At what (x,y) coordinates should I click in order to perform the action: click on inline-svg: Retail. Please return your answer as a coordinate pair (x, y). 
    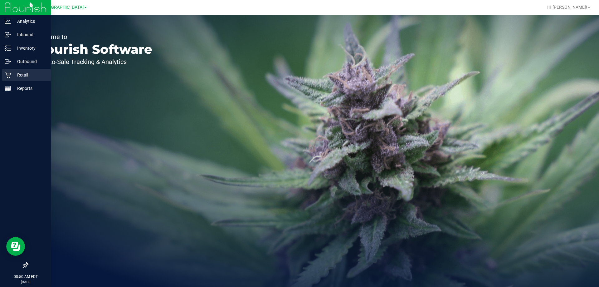
    Looking at the image, I should click on (8, 75).